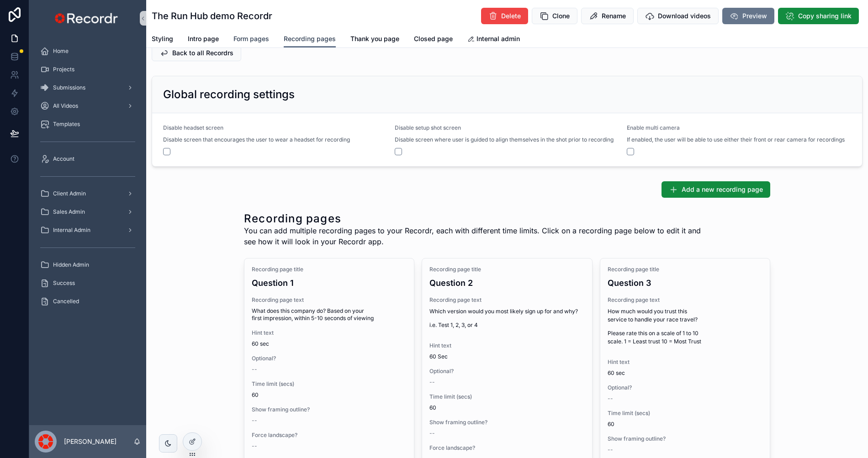 Image resolution: width=868 pixels, height=458 pixels. Describe the element at coordinates (755, 16) in the screenshot. I see `span: Preview` at that location.